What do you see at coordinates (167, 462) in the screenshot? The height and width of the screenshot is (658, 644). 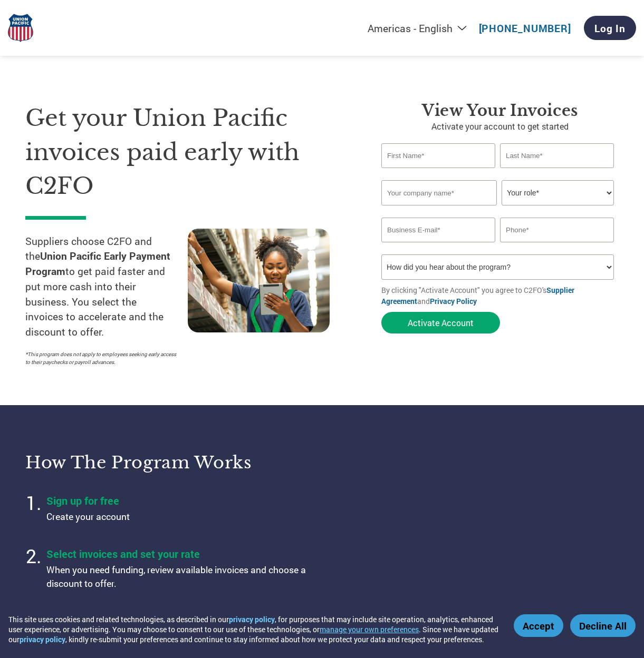 I see `h3: How the program works` at bounding box center [167, 462].